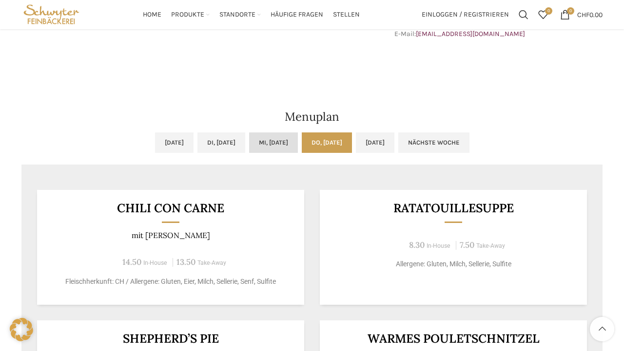  I want to click on div: Suchen, so click(523, 15).